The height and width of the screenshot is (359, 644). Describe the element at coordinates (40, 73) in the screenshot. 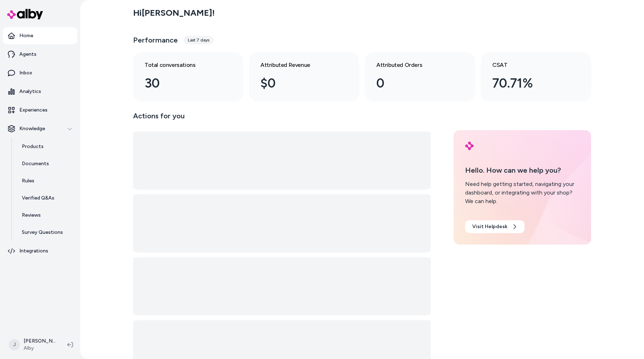

I see `a: Inbox` at that location.